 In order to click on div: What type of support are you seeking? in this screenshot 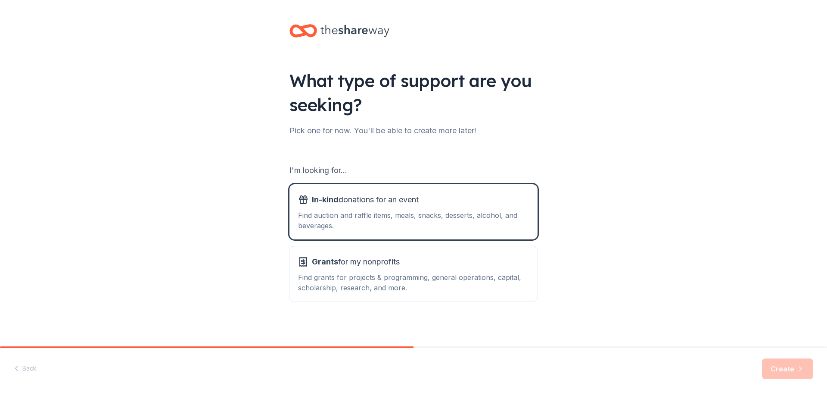, I will do `click(414, 93)`.